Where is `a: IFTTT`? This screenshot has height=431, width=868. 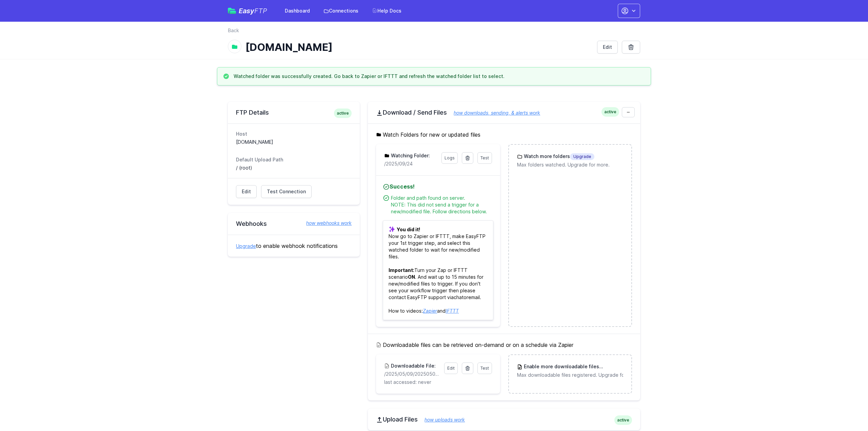
a: IFTTT is located at coordinates (452, 311).